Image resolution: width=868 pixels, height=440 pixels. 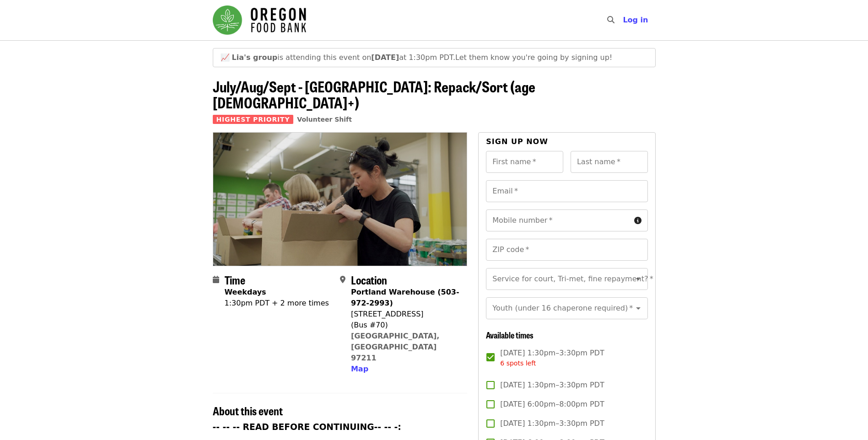 I want to click on i: search icon, so click(x=611, y=20).